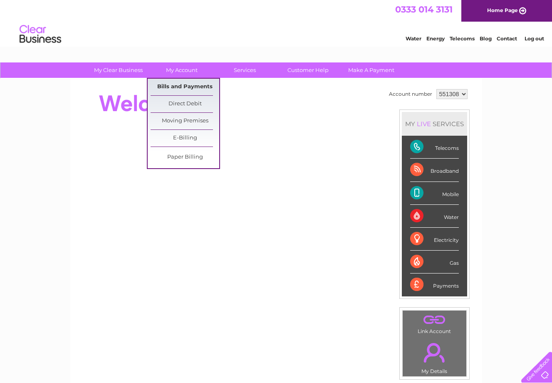 This screenshot has height=383, width=552. I want to click on div: Water, so click(435, 216).